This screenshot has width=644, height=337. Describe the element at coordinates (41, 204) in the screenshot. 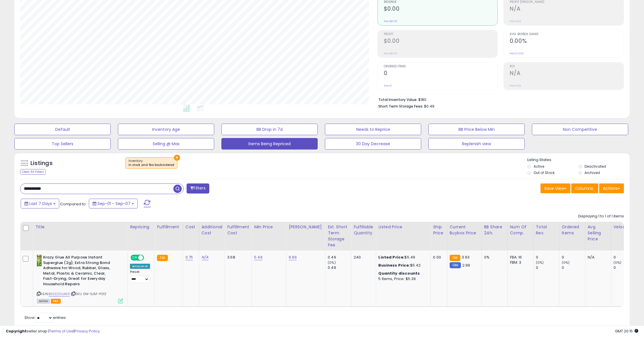

I see `span: Last 7 Days` at that location.